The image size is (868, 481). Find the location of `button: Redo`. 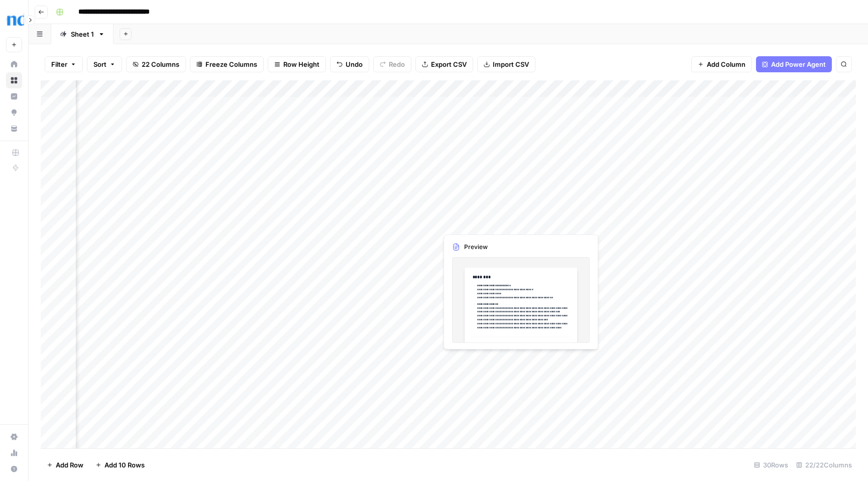

button: Redo is located at coordinates (393, 64).